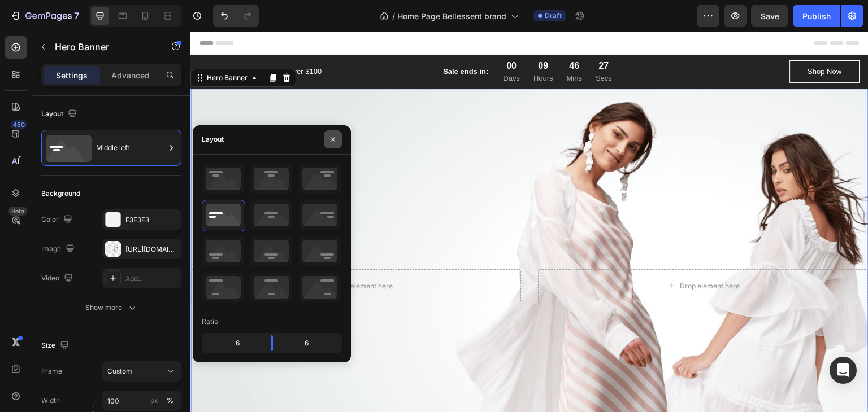 Image resolution: width=868 pixels, height=412 pixels. I want to click on p: 7, so click(76, 16).